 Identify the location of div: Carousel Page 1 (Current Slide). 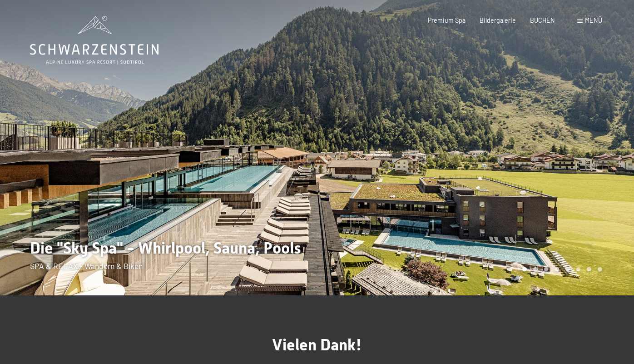
(524, 270).